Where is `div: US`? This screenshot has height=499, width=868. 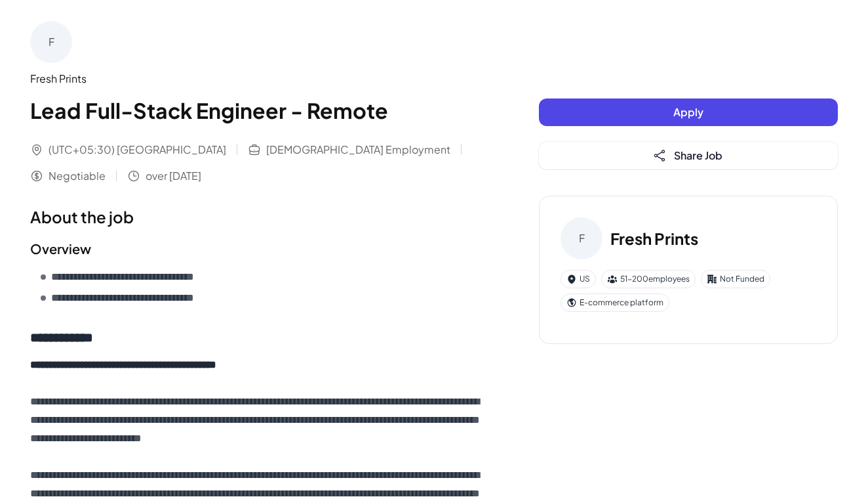 div: US is located at coordinates (578, 279).